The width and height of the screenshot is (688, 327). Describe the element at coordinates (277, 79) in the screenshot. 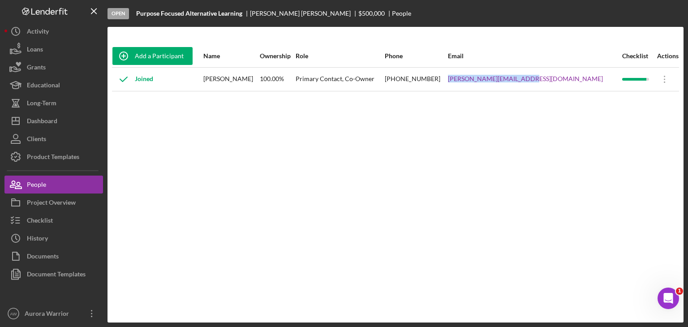

I see `div: 100.00%` at that location.